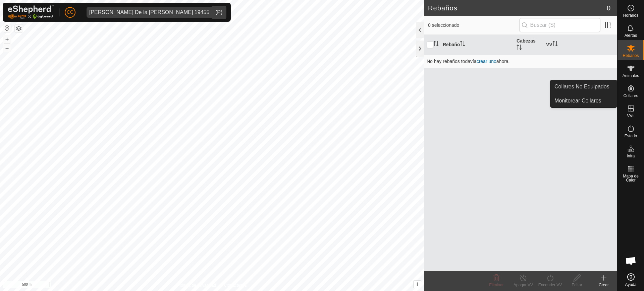 The image size is (644, 291). I want to click on span: 0 seleccionado, so click(473, 25).